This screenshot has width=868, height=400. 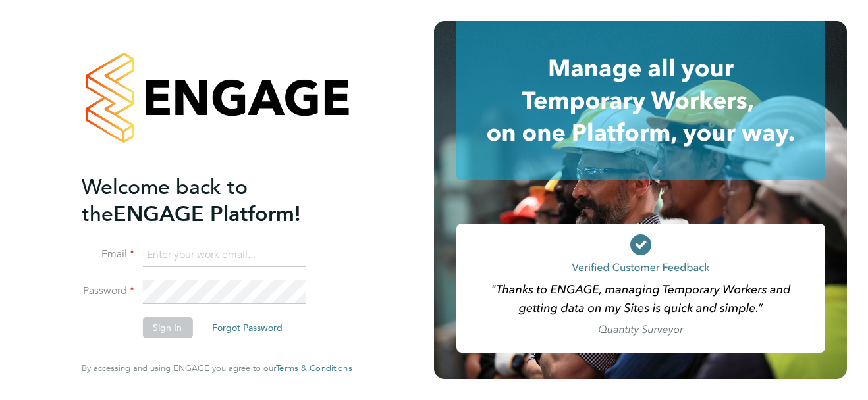 What do you see at coordinates (108, 254) in the screenshot?
I see `label: Email` at bounding box center [108, 254].